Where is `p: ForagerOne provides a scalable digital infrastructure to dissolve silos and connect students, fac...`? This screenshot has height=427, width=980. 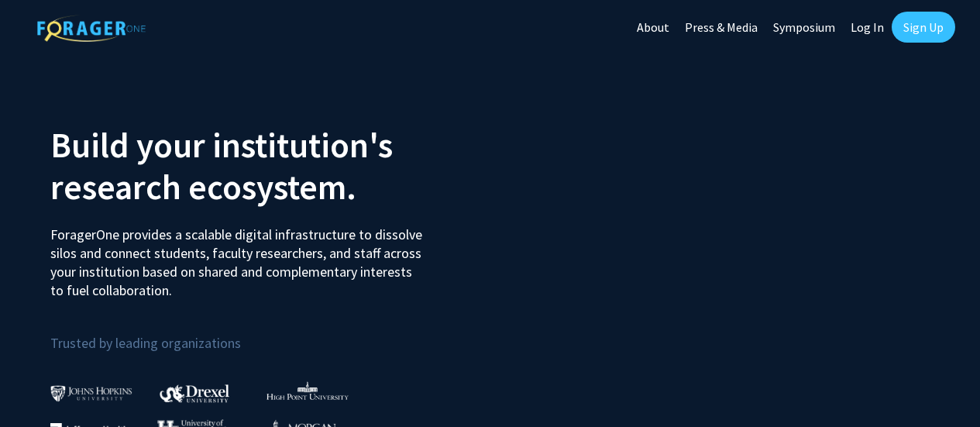 p: ForagerOne provides a scalable digital infrastructure to dissolve silos and connect students, fac... is located at coordinates (239, 256).